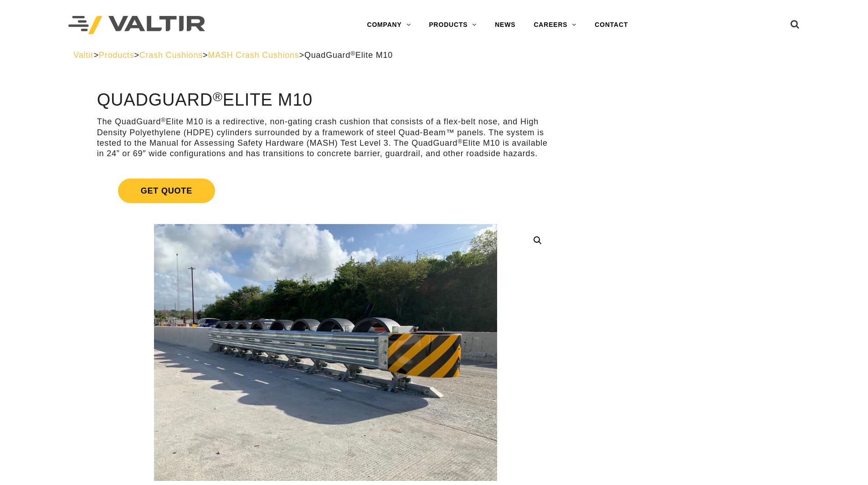  Describe the element at coordinates (611, 25) in the screenshot. I see `a: CONTACT` at that location.